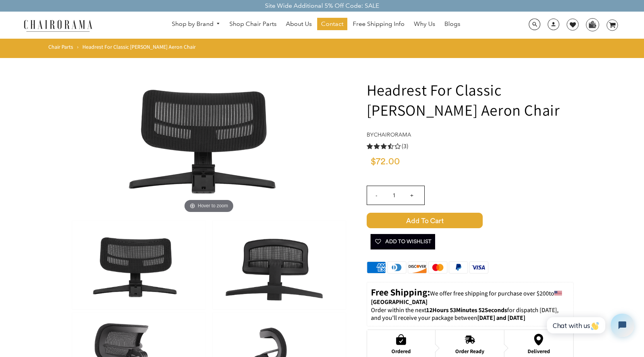  I want to click on div: 3.3 rating (3 votes), so click(470, 146).